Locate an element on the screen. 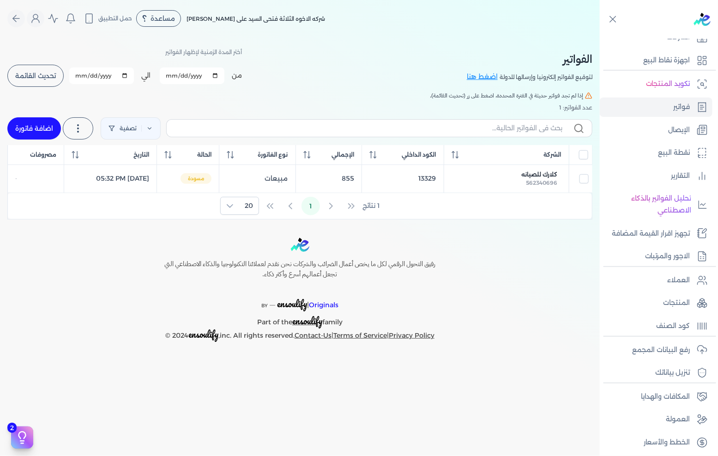 The height and width of the screenshot is (456, 718). span: مساعدة is located at coordinates (162, 18).